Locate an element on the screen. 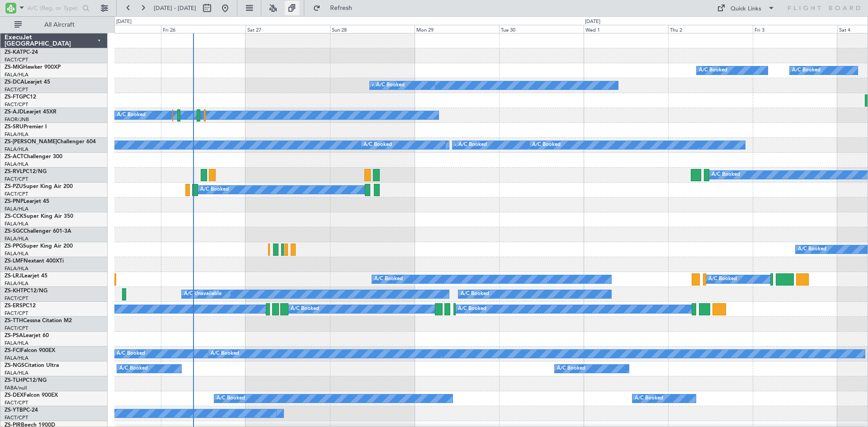 The width and height of the screenshot is (868, 427). a: ZS-YTBPC-24 is located at coordinates (21, 410).